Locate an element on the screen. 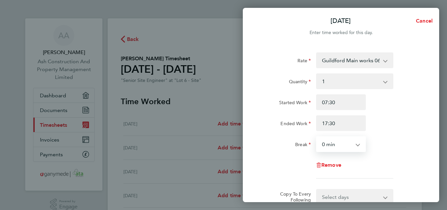 The width and height of the screenshot is (447, 210). button: Remove is located at coordinates (328, 165).